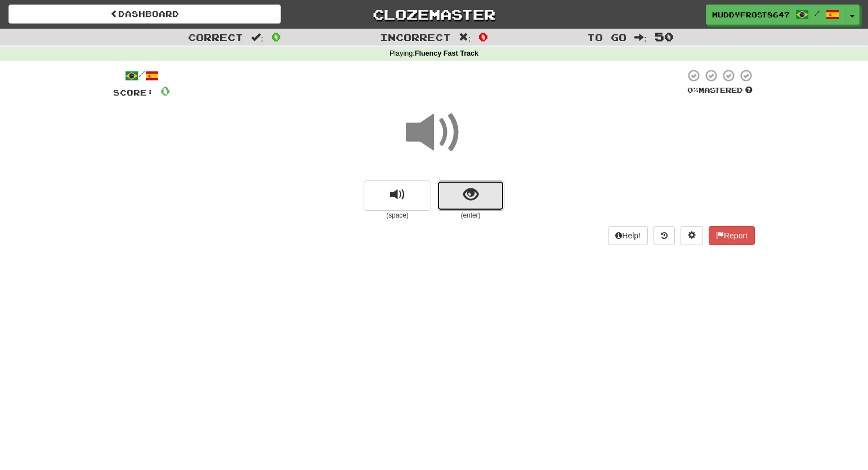  Describe the element at coordinates (470, 196) in the screenshot. I see `button: show sentence` at that location.